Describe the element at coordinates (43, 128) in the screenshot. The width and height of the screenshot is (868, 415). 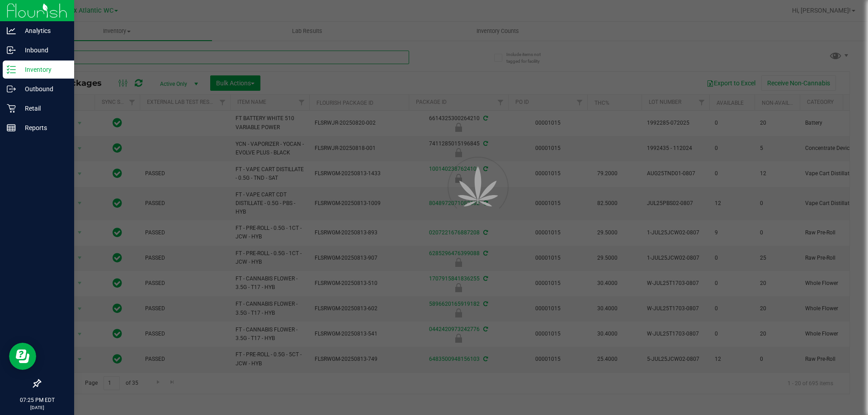
I see `p: Reports` at that location.